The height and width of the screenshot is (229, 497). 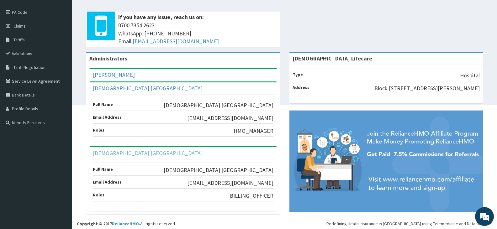 What do you see at coordinates (19, 40) in the screenshot?
I see `span: Tariffs` at bounding box center [19, 40].